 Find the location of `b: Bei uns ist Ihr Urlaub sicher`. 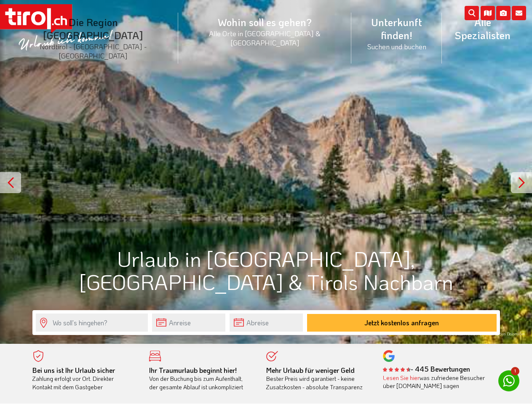

b: Bei uns ist Ihr Urlaub sicher is located at coordinates (74, 370).